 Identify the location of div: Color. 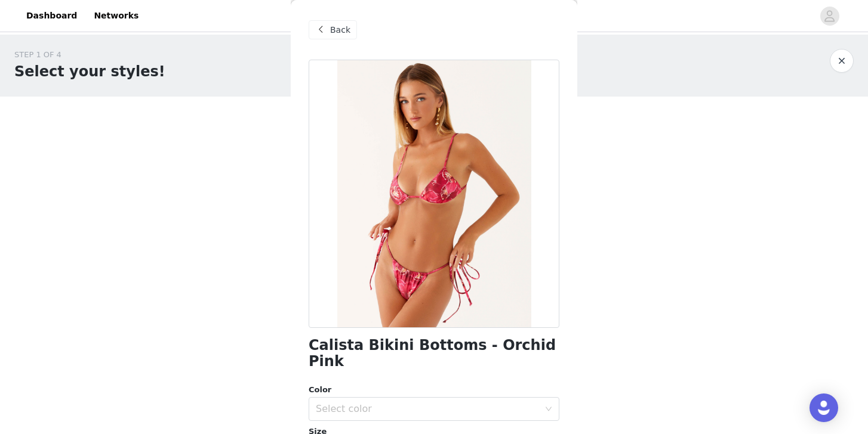
(434, 390).